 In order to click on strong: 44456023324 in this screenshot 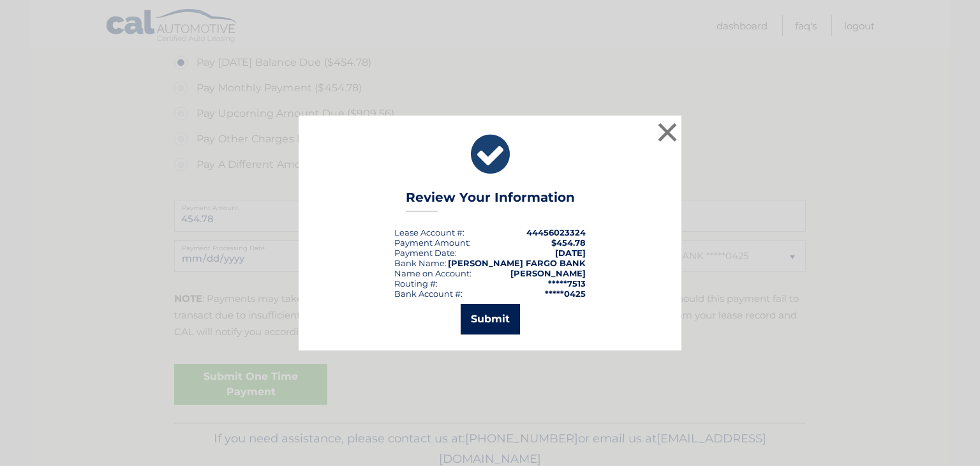, I will do `click(556, 233)`.